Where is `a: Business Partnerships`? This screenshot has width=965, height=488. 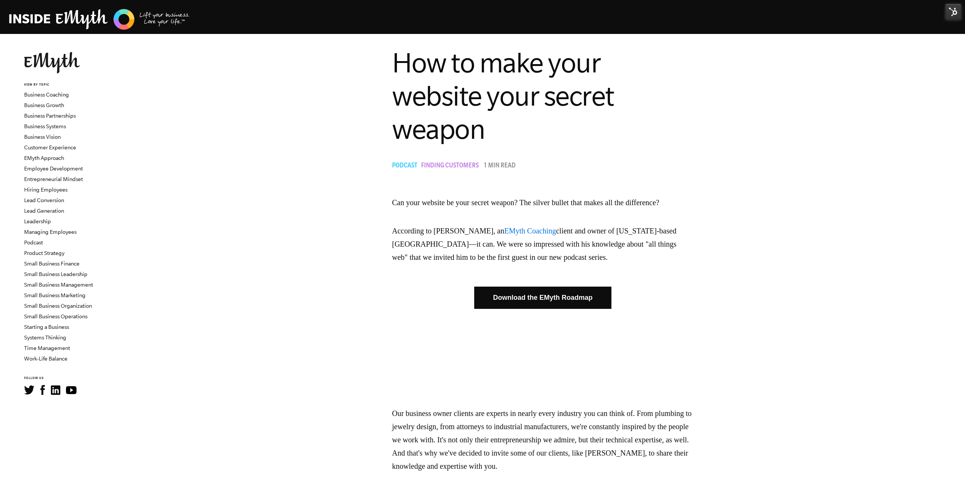
a: Business Partnerships is located at coordinates (50, 116).